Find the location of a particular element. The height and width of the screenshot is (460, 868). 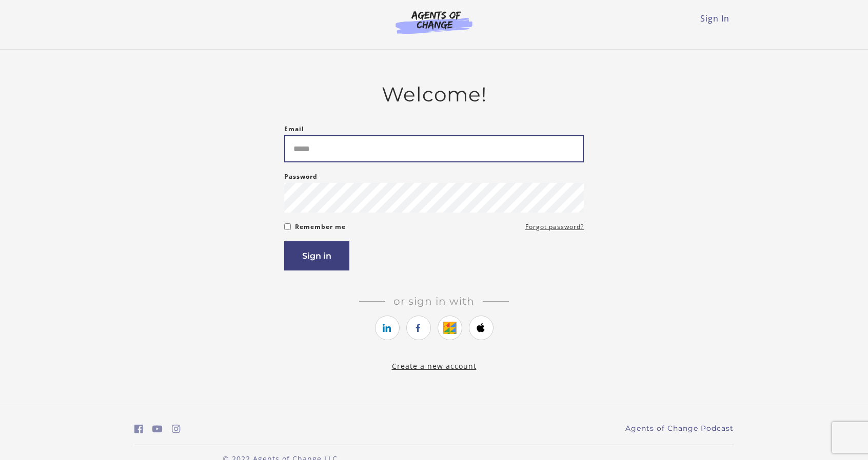

img: Agents of Change Logo is located at coordinates (434, 22).